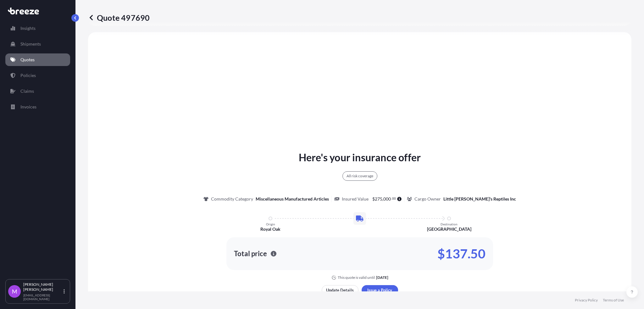 The height and width of the screenshot is (309, 644). Describe the element at coordinates (119, 17) in the screenshot. I see `p: Quote 497690` at that location.